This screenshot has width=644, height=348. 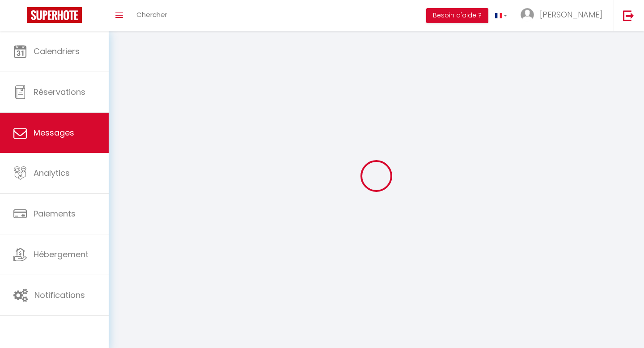 What do you see at coordinates (457, 16) in the screenshot?
I see `button: Besoin d'aide ?` at bounding box center [457, 16].